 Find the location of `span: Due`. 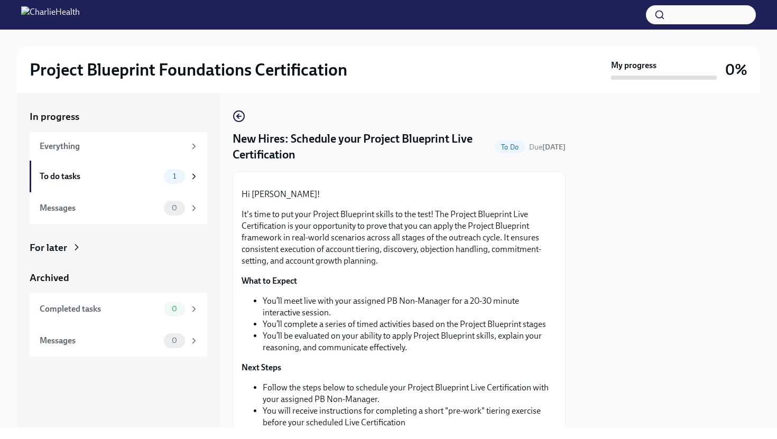

span: Due is located at coordinates (547, 147).